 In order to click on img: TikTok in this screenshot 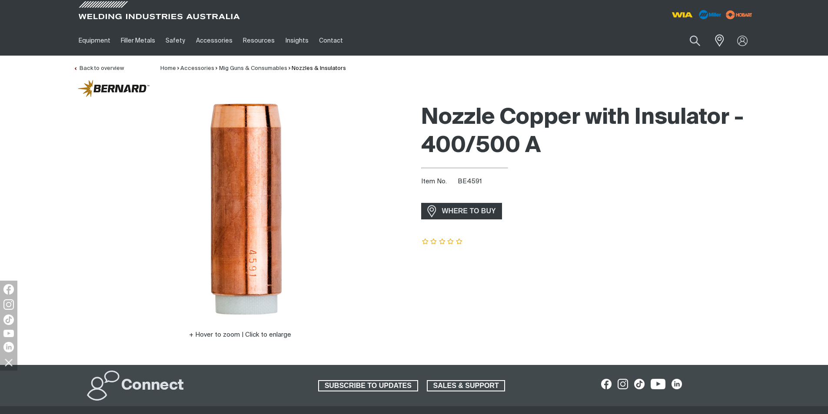, I will do `click(9, 320)`.